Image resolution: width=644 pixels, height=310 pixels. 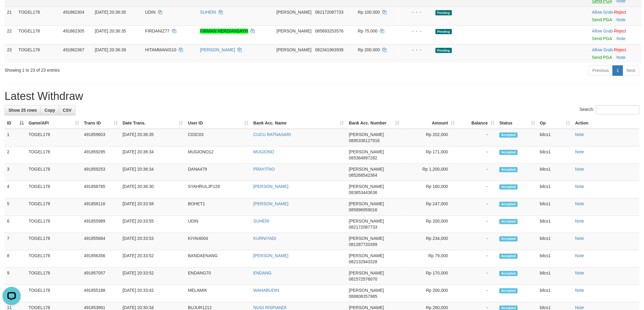 What do you see at coordinates (15, 207) in the screenshot?
I see `td: 5` at bounding box center [15, 207].